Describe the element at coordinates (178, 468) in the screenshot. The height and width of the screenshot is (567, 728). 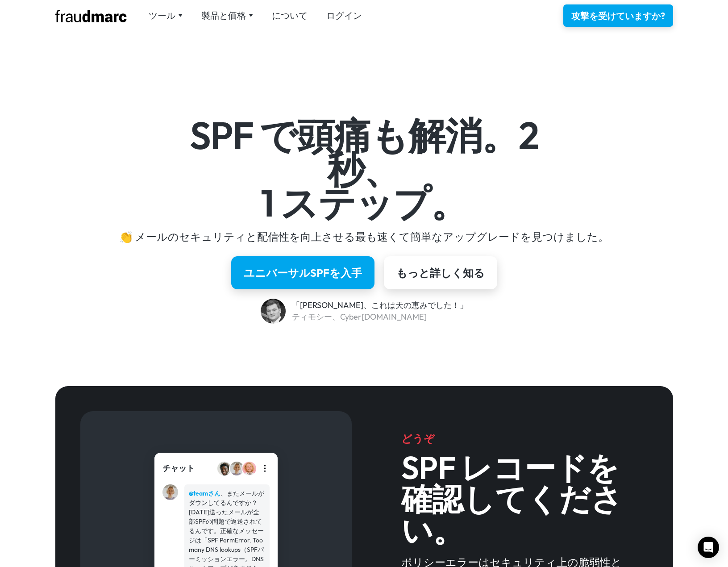
I see `font: チャット` at that location.